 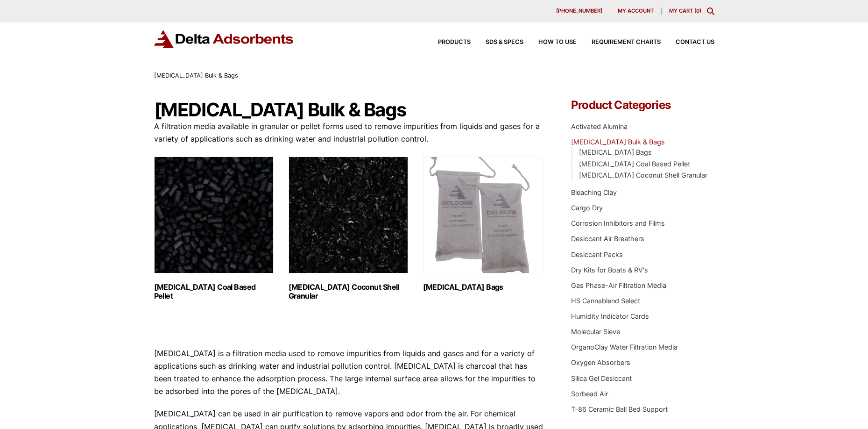 I want to click on a: Visit product category Activated Carbon Coconut Shell Granular, so click(x=349, y=228).